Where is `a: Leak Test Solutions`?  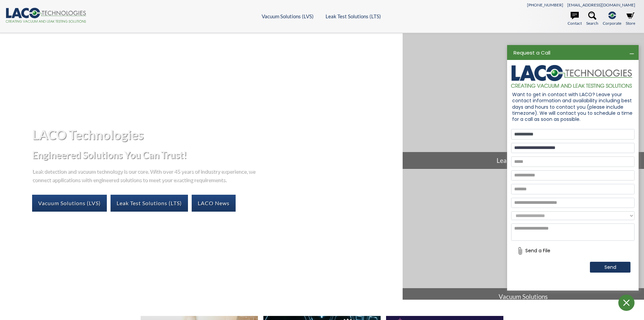 a: Leak Test Solutions is located at coordinates (524, 101).